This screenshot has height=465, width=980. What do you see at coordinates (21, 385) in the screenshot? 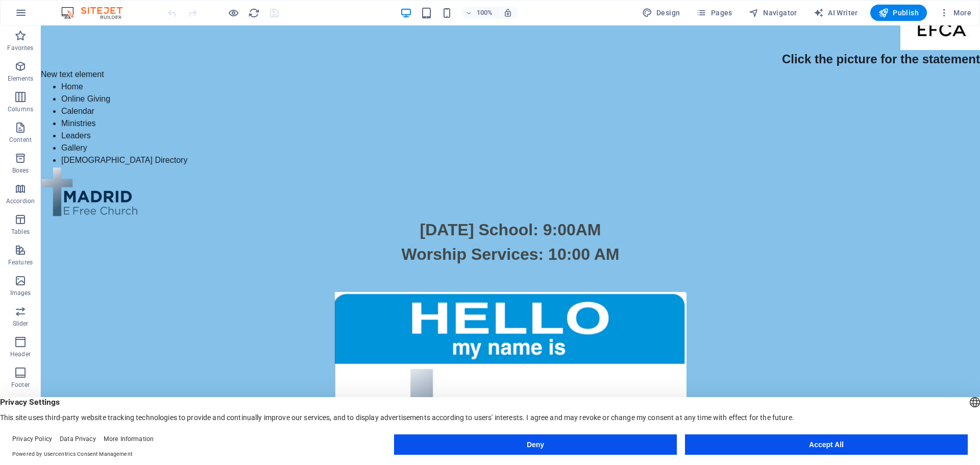
I see `p: Footer` at bounding box center [21, 385].